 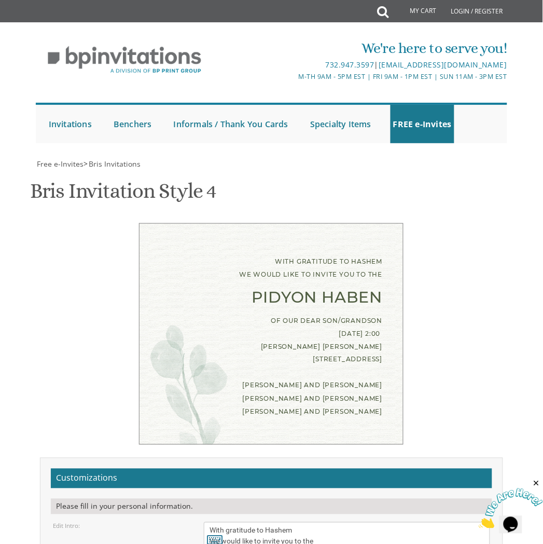 What do you see at coordinates (416, 11) in the screenshot?
I see `a: My Cart` at bounding box center [416, 11].